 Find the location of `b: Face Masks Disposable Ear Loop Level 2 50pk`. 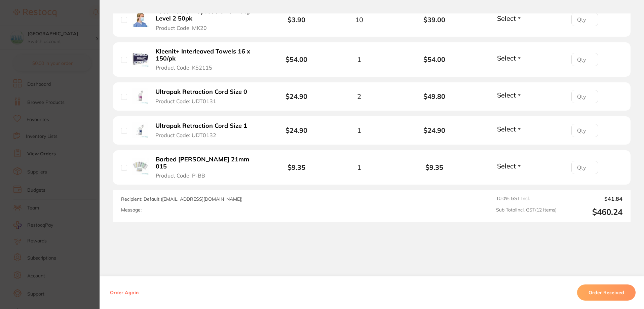

b: Face Masks Disposable Ear Loop Level 2 50pk is located at coordinates (207, 15).